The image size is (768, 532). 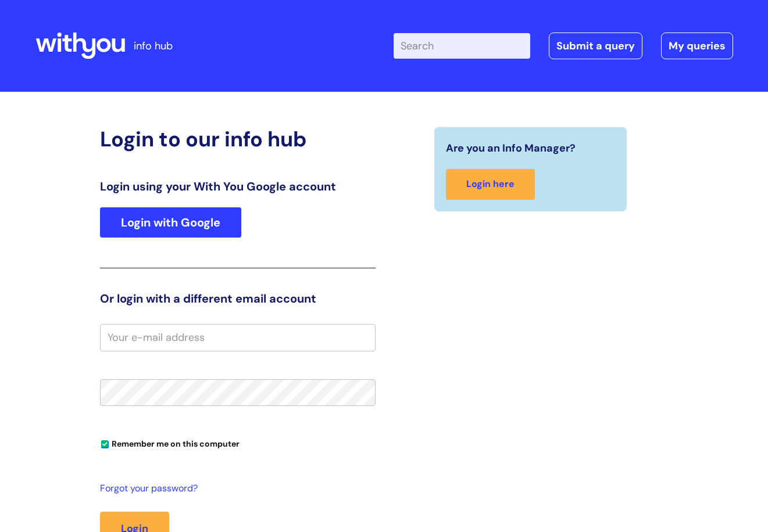 What do you see at coordinates (238, 443) in the screenshot?
I see `div: You can uncheck this option if you're logging in from a shared device` at bounding box center [238, 443].